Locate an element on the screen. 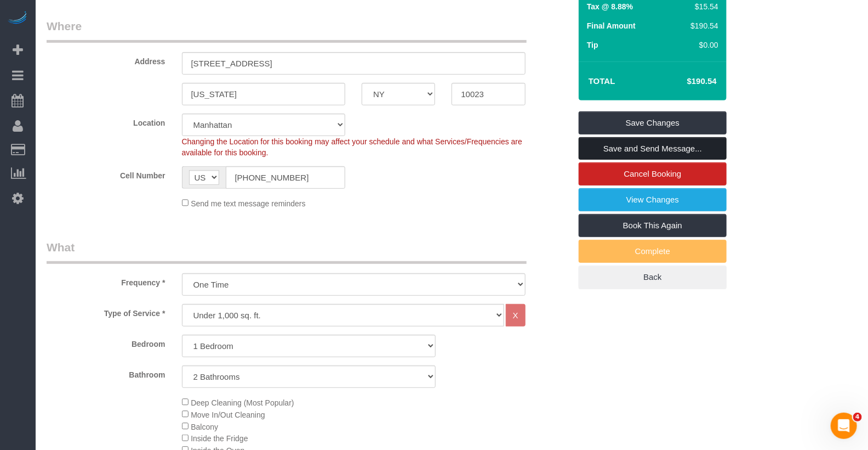 The width and height of the screenshot is (868, 450). a: Save Changes is located at coordinates (653, 123).